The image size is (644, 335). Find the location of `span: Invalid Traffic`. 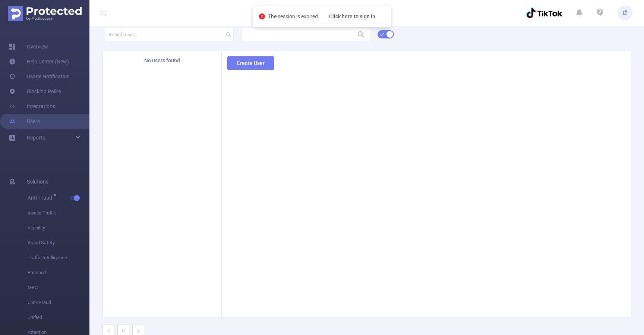

span: Invalid Traffic is located at coordinates (58, 213).